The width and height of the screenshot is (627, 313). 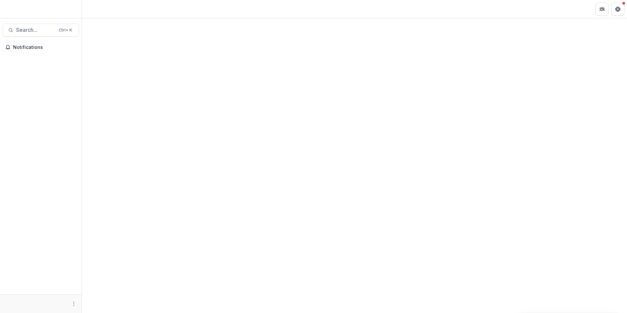 What do you see at coordinates (35, 30) in the screenshot?
I see `span: Search...` at bounding box center [35, 30].